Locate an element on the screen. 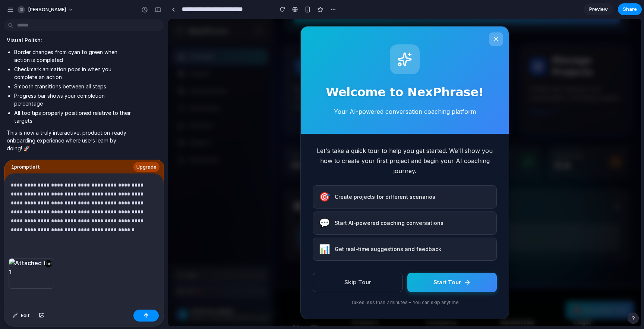  span: Get real-time suggestions and feedback is located at coordinates (220, 230).